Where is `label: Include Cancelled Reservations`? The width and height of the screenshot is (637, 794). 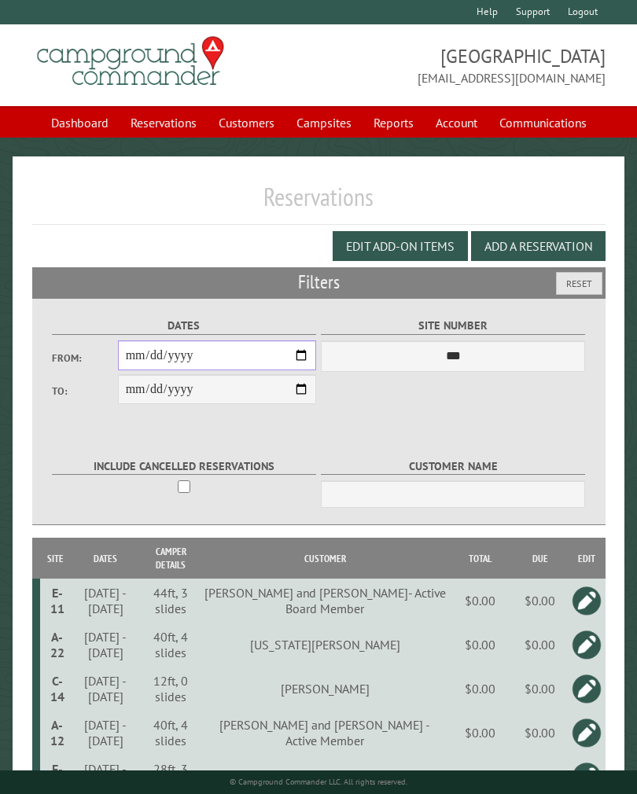 label: Include Cancelled Reservations is located at coordinates (184, 466).